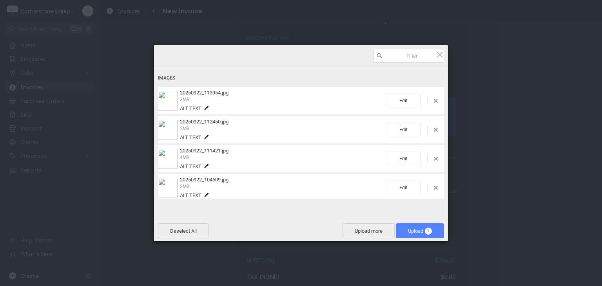 The height and width of the screenshot is (286, 602). Describe the element at coordinates (409, 56) in the screenshot. I see `input: Filter` at that location.